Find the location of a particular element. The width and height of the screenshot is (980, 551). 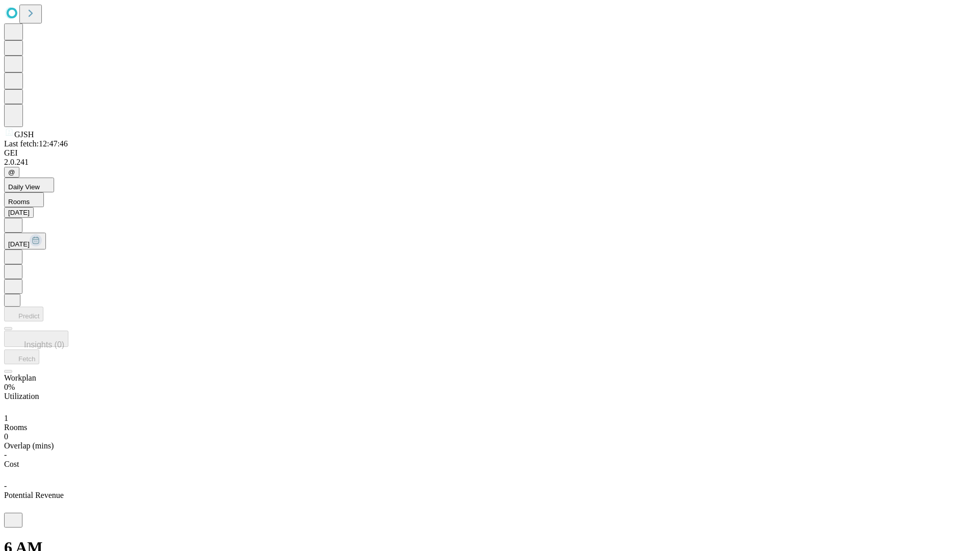

span: Cost is located at coordinates (11, 464).